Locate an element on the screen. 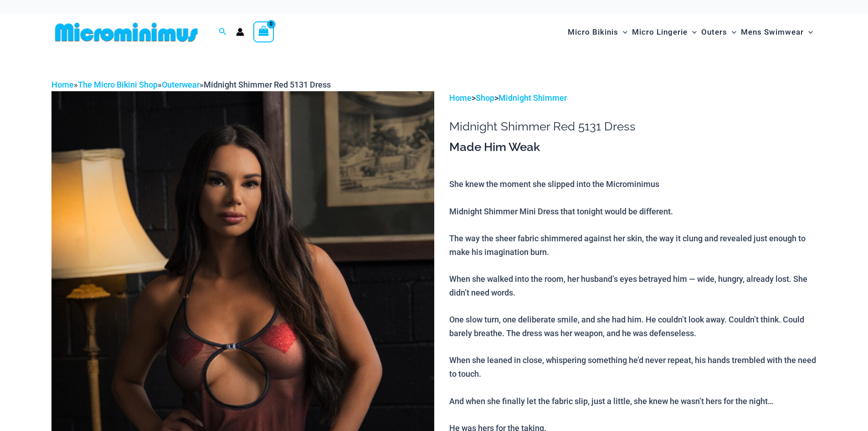  a: Account icon link is located at coordinates (240, 32).